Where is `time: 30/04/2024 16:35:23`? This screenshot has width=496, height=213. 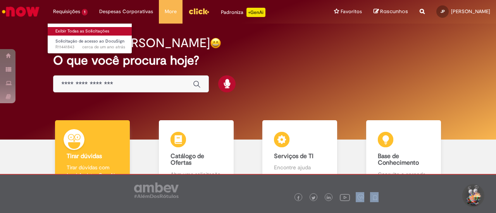 time: 30/04/2024 16:35:23 is located at coordinates (103, 47).